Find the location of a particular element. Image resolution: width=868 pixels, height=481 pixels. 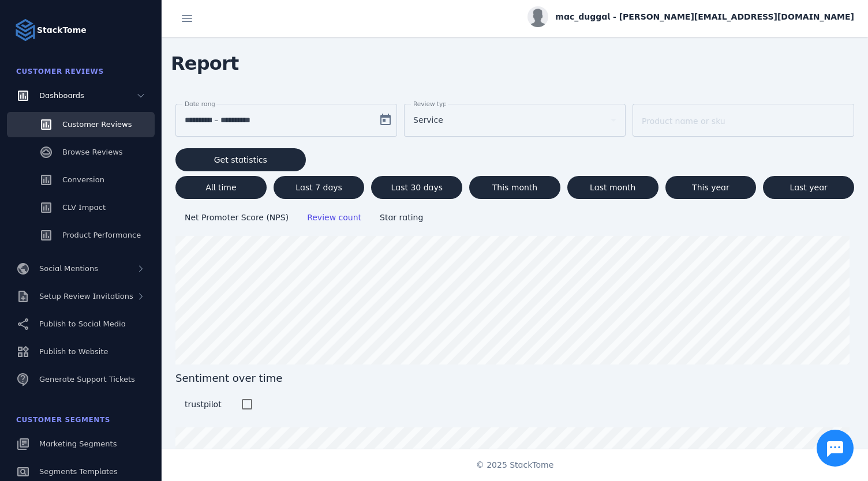

span: Generate Support Tickets is located at coordinates (87, 379).